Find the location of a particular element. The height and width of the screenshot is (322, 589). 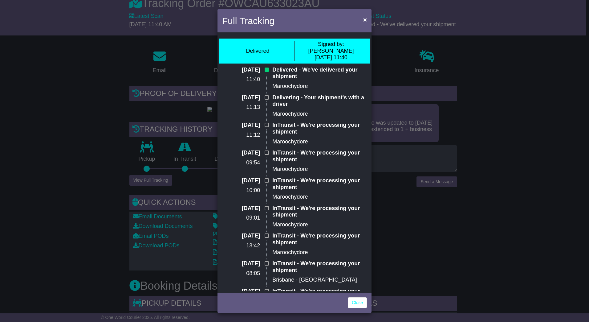

p: Delivering - Your shipment's with a driver is located at coordinates (320, 101).